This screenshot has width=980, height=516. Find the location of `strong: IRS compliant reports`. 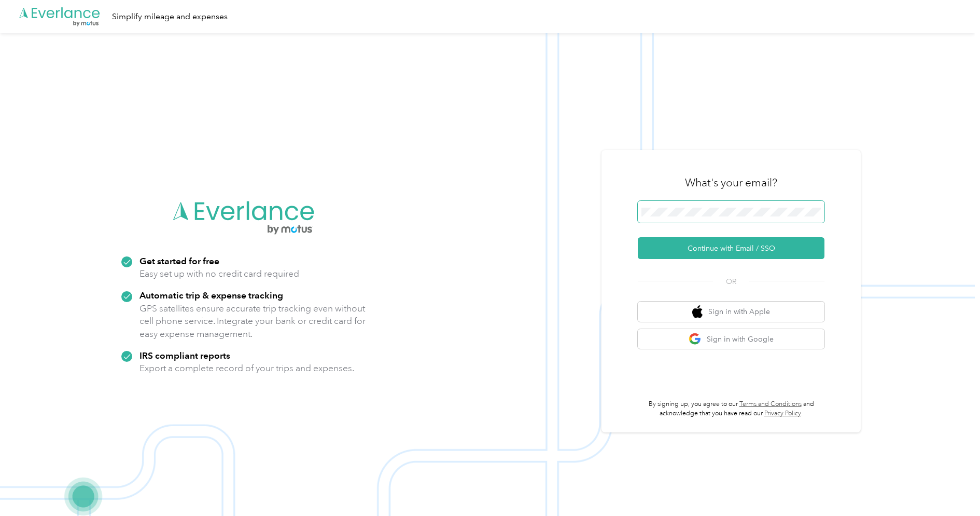

strong: IRS compliant reports is located at coordinates (184, 355).